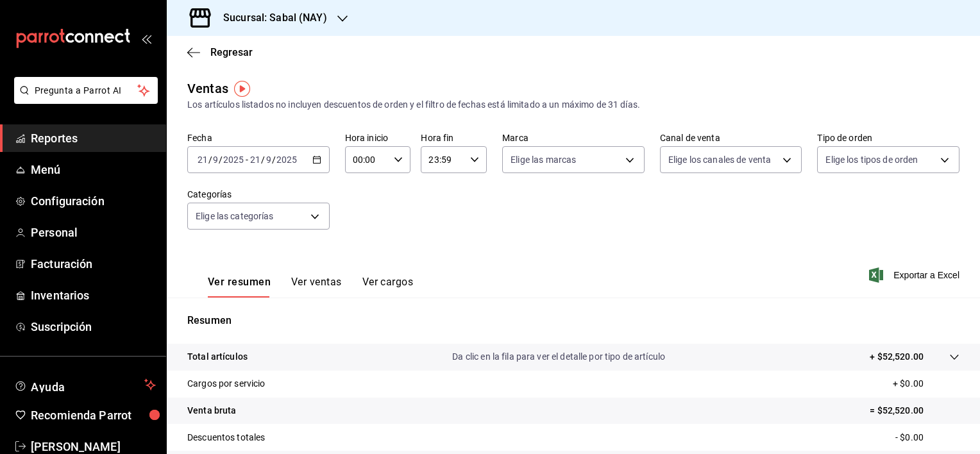  What do you see at coordinates (239, 287) in the screenshot?
I see `button: Ver resumen` at bounding box center [239, 287].